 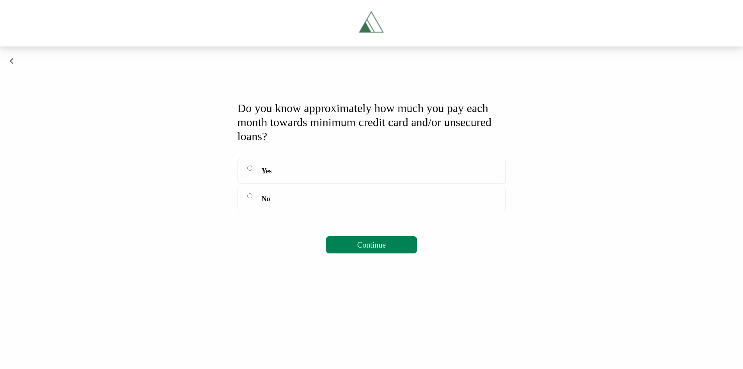 What do you see at coordinates (372, 122) in the screenshot?
I see `div: Do you know approximately how much you pay each month towards minimum credit card and/or unsecure...` at bounding box center [372, 122].